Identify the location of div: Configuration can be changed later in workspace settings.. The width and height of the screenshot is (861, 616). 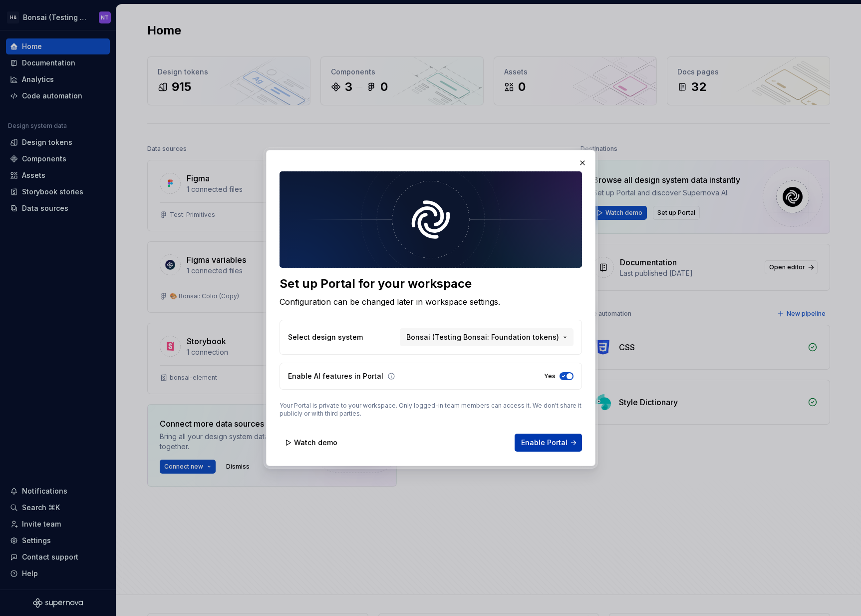
(431, 302).